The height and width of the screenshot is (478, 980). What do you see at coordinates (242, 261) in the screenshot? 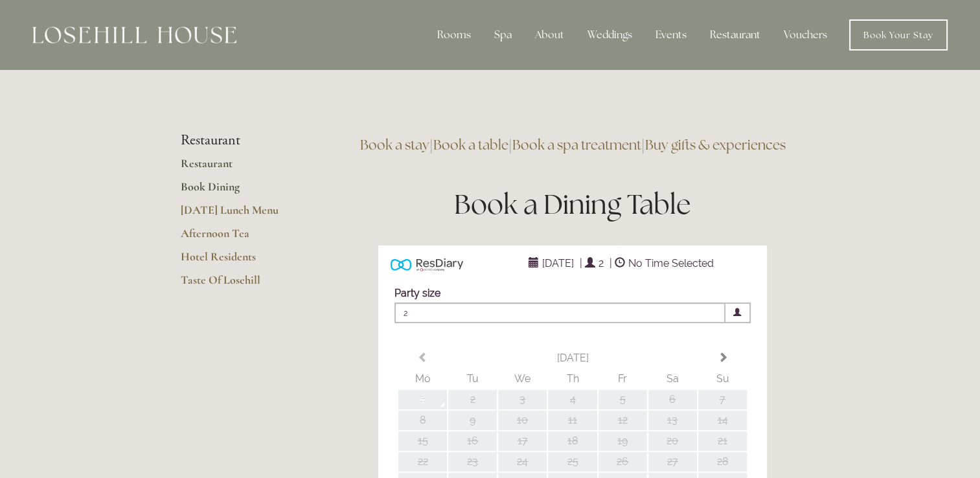
I see `a: Hotel Residents` at bounding box center [242, 261].